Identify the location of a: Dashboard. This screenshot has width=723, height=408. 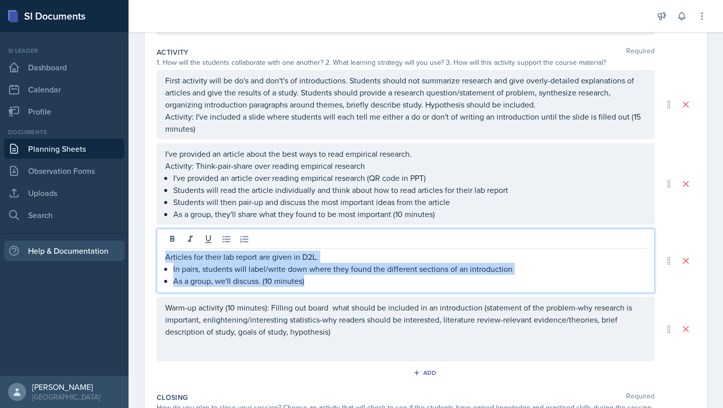
(64, 67).